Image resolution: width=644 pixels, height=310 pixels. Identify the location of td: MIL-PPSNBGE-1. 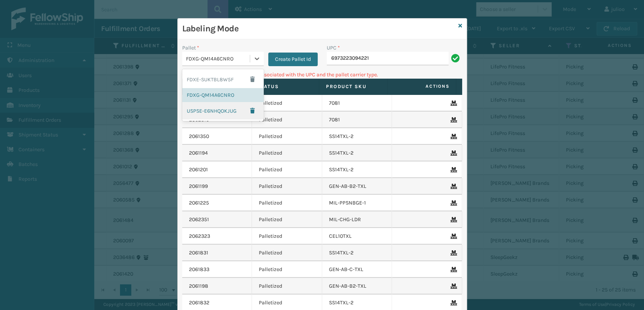
(357, 203).